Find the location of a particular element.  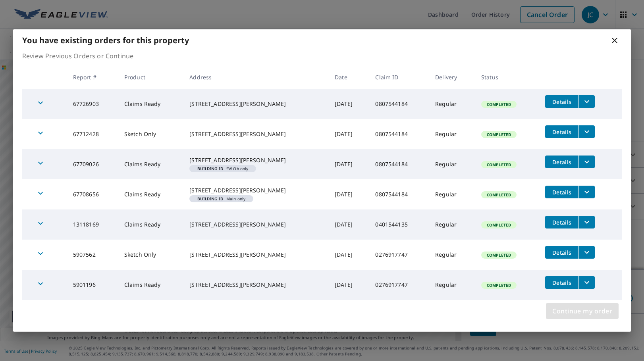

button: filesDropdownBtn-5907562 is located at coordinates (587, 253).